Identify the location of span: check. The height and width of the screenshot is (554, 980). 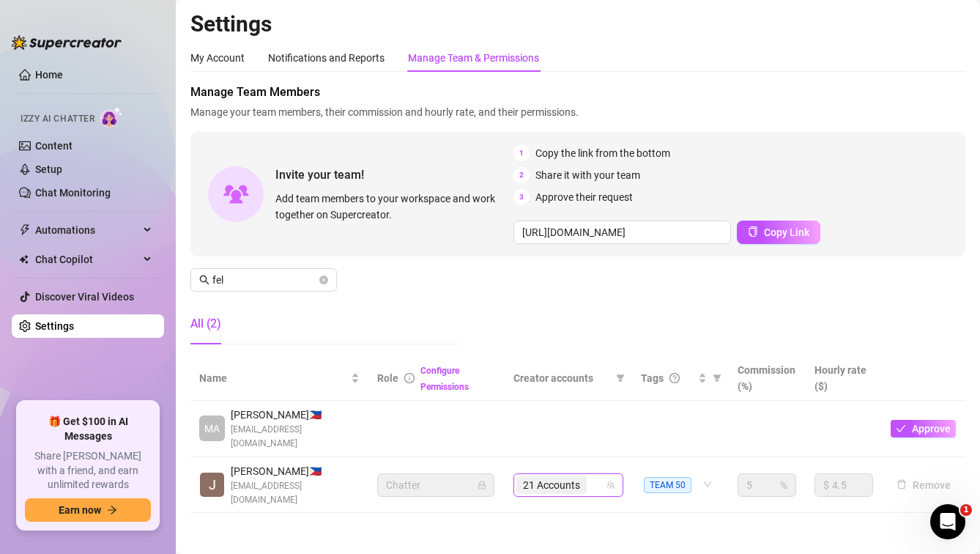
(901, 429).